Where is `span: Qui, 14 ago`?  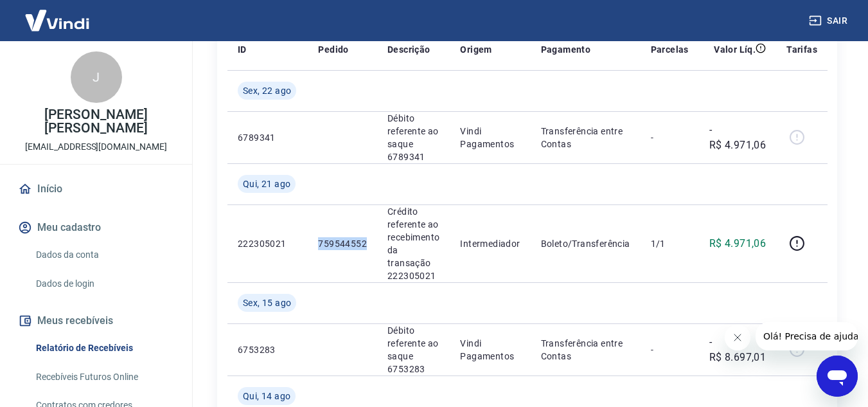
span: Qui, 14 ago is located at coordinates (267, 396).